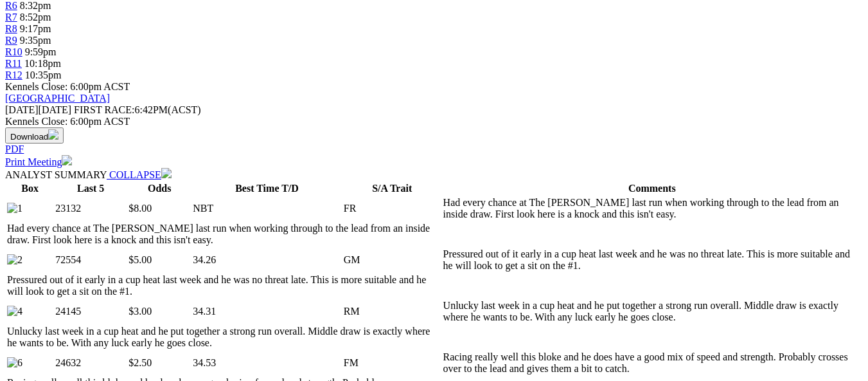 This screenshot has height=381, width=868. I want to click on td: 34.26, so click(267, 260).